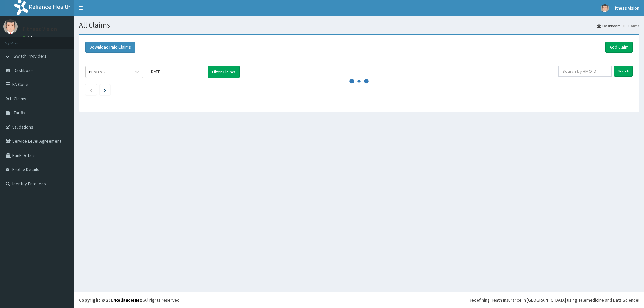  What do you see at coordinates (609, 26) in the screenshot?
I see `a: Dashboard` at bounding box center [609, 26].